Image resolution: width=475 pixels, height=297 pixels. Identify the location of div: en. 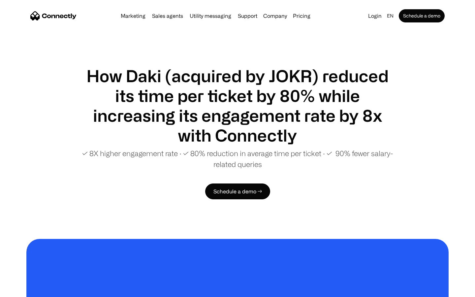
(391, 16).